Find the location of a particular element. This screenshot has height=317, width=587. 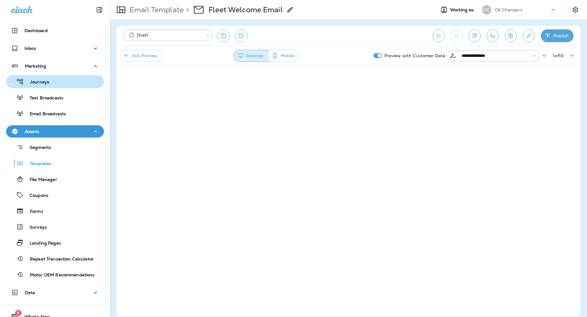

button: Data is located at coordinates (55, 292).